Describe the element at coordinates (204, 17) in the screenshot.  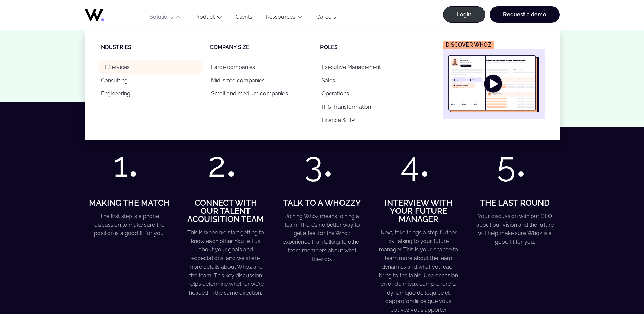
I see `a: Product` at that location.